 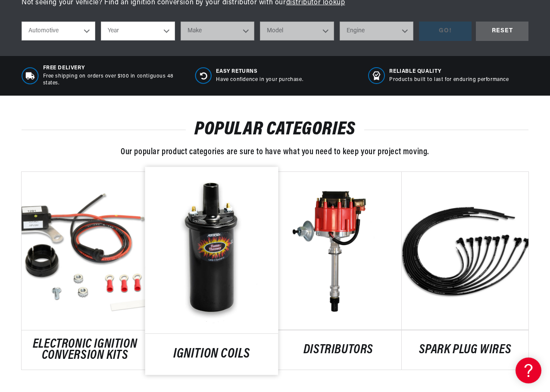 I want to click on p: Have confidence in your purchase., so click(x=259, y=80).